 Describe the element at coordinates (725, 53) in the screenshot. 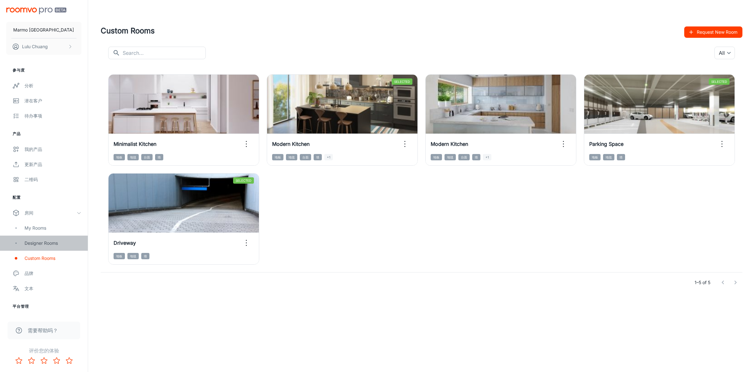

I see `div: All` at that location.